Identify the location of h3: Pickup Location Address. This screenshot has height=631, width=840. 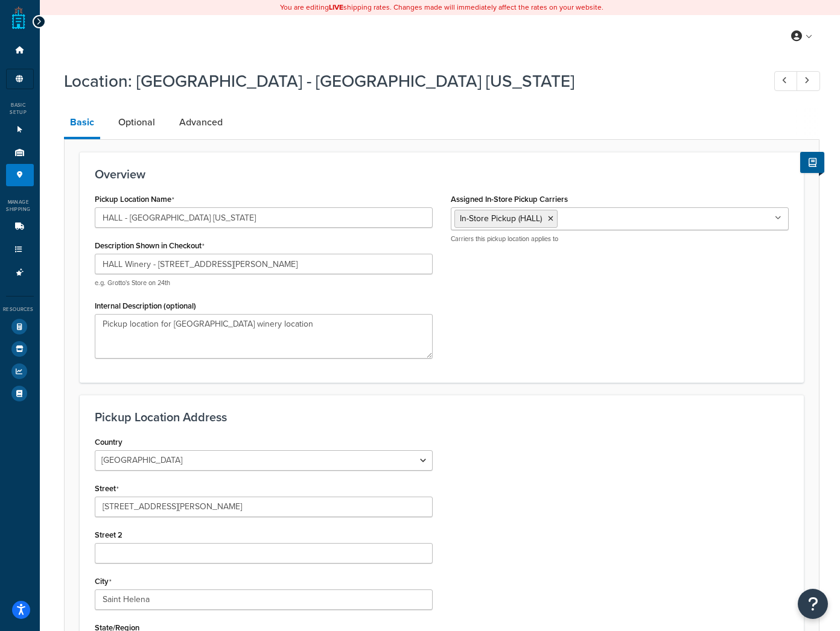
(441, 417).